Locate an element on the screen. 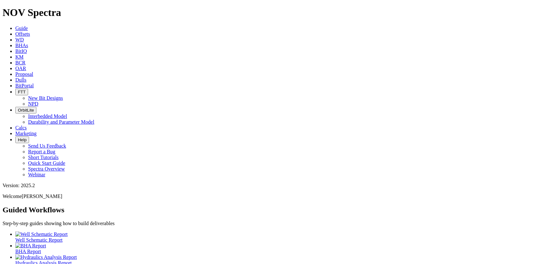  p: Step-by-step guides showing how to build deliverables is located at coordinates (278, 224).